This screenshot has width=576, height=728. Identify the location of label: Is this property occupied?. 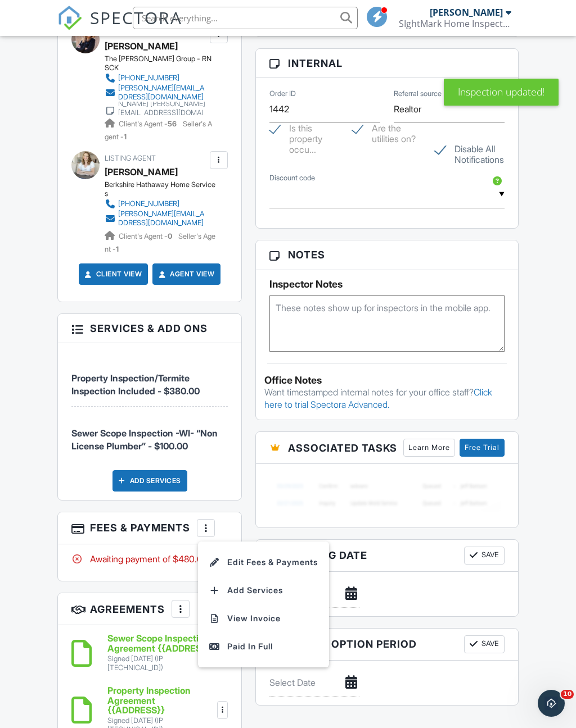
(304, 130).